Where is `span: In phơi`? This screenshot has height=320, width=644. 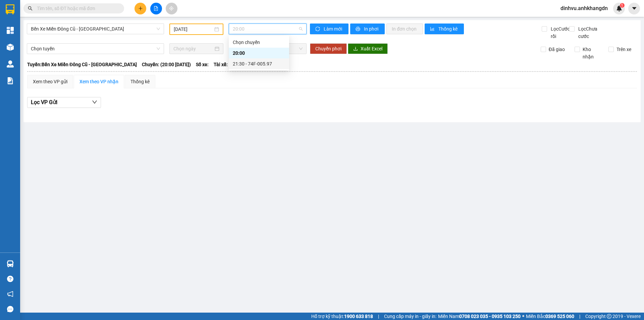
span: In phơi is located at coordinates (372, 29).